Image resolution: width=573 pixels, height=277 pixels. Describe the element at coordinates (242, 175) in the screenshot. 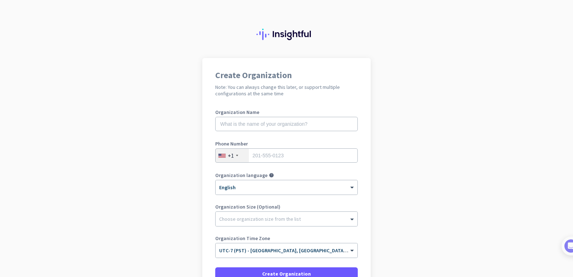

I see `label: Organization language` at that location.